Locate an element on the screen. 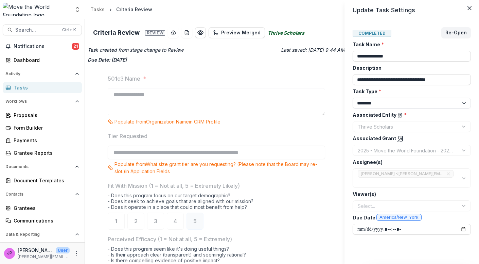  label: Task Name is located at coordinates (410, 44).